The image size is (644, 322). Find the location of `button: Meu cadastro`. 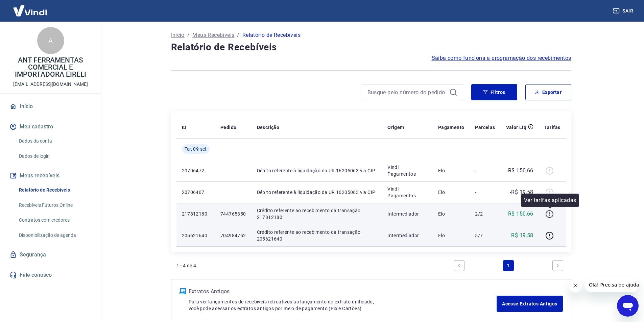

button: Meu cadastro is located at coordinates (51, 126).